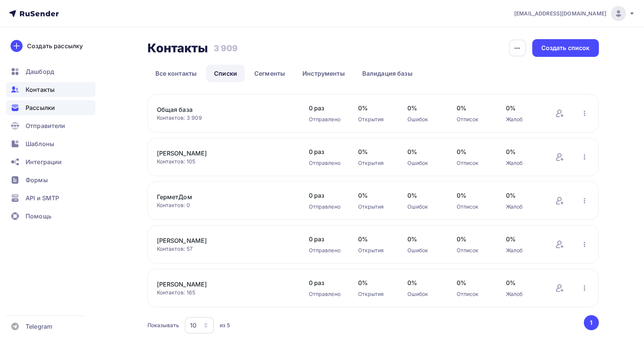 This screenshot has width=644, height=343. What do you see at coordinates (193, 325) in the screenshot?
I see `div: 10` at bounding box center [193, 325].